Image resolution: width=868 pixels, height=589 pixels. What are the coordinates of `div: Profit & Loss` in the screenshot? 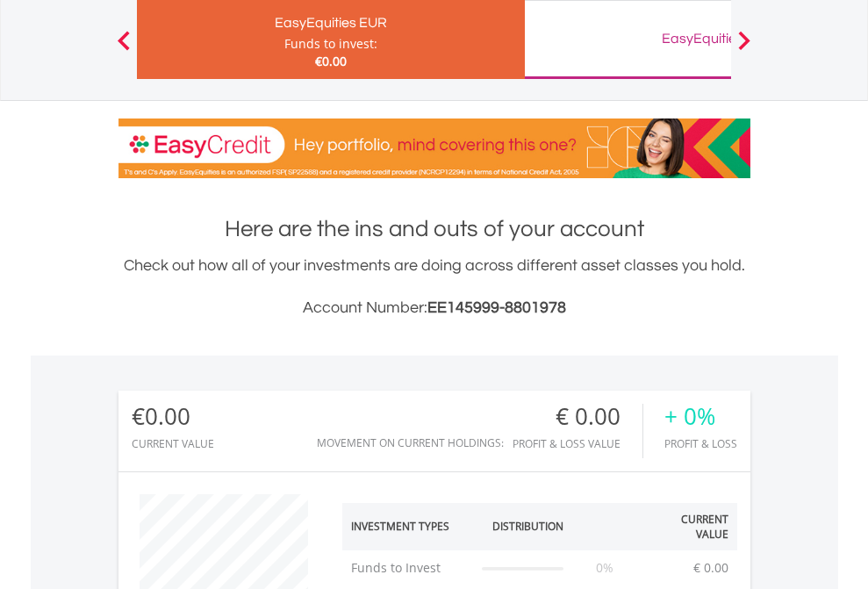 It's located at (701, 443).